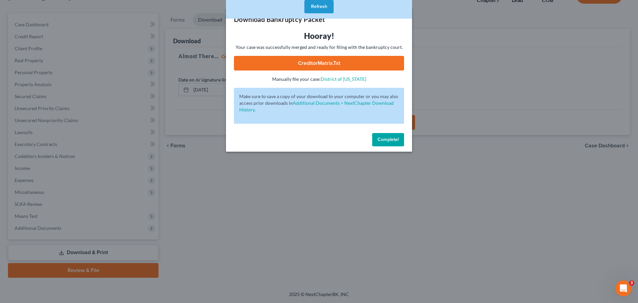 The width and height of the screenshot is (638, 303). I want to click on p: Your case was successfully merged and ready for filing with the bankruptcy court., so click(319, 47).